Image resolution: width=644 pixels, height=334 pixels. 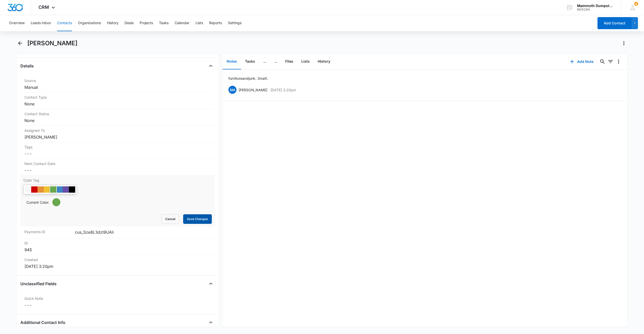 What do you see at coordinates (27, 66) in the screenshot?
I see `h4: Details` at bounding box center [27, 66].